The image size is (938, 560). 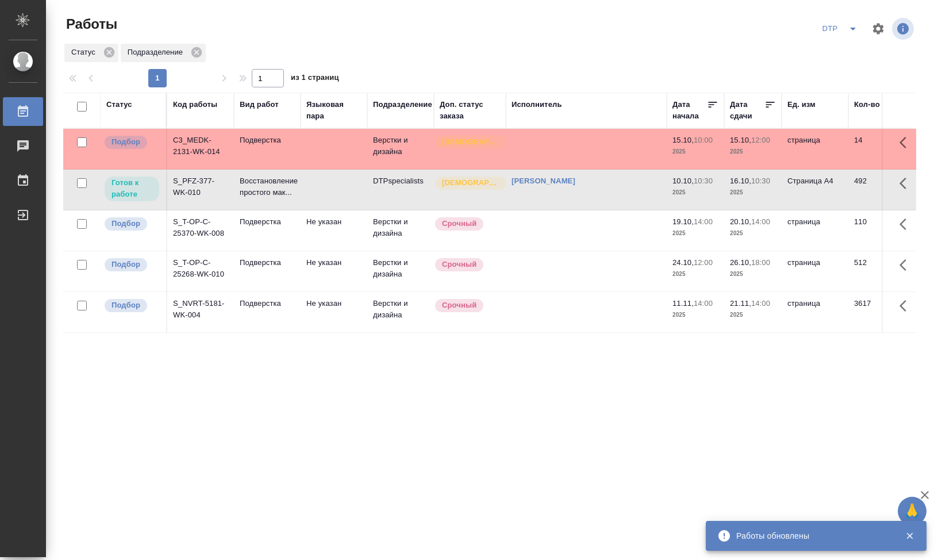 What do you see at coordinates (877, 230) in the screenshot?
I see `td: 110` at bounding box center [877, 230].